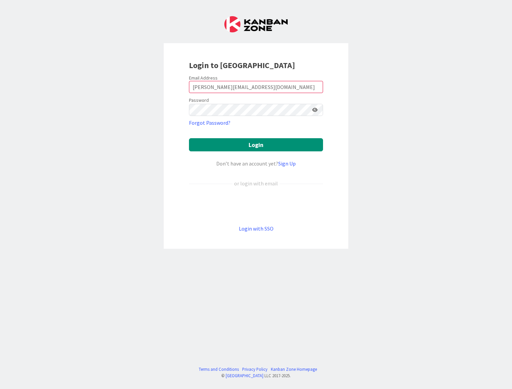 This screenshot has height=389, width=512. What do you see at coordinates (287, 164) in the screenshot?
I see `a: Sign Up` at bounding box center [287, 164].